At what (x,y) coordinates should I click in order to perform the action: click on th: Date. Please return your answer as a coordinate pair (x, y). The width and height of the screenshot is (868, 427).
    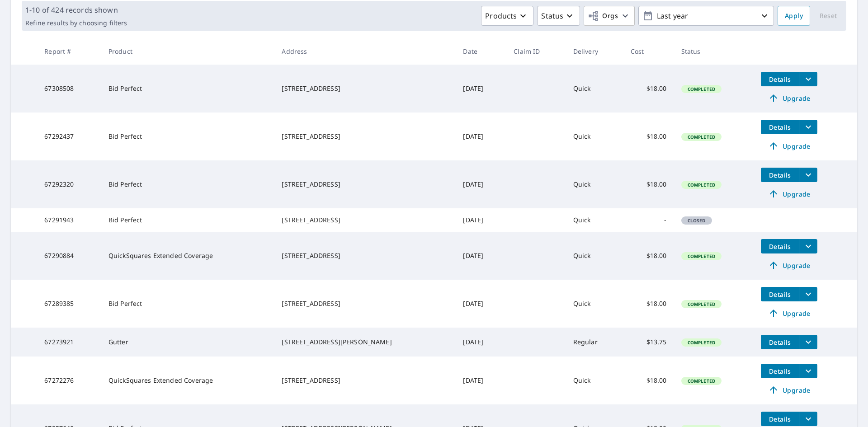
    Looking at the image, I should click on (481, 51).